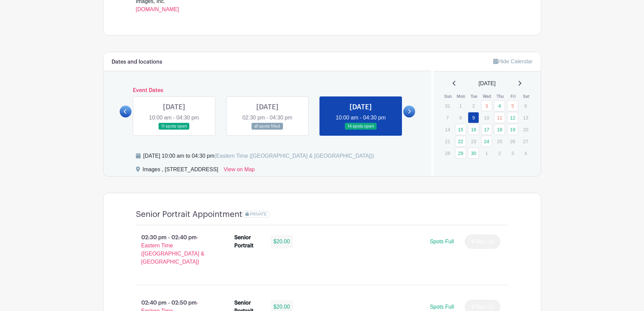  I want to click on p: 27, so click(525, 141).